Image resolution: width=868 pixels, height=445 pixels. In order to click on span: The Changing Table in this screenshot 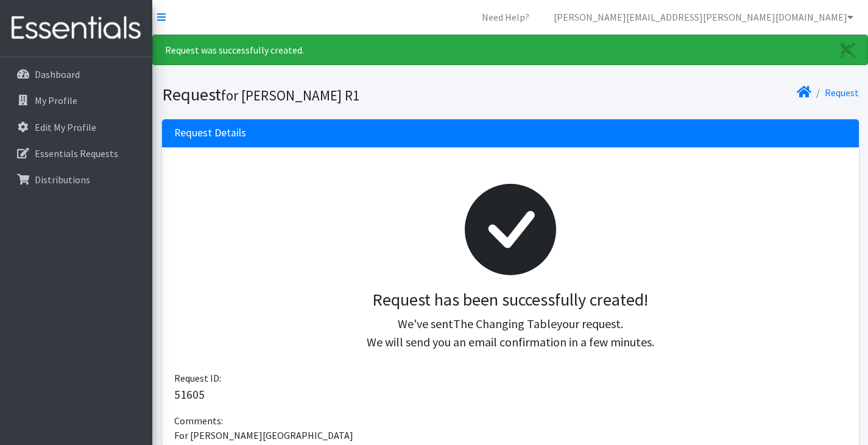, I will do `click(505, 323)`.